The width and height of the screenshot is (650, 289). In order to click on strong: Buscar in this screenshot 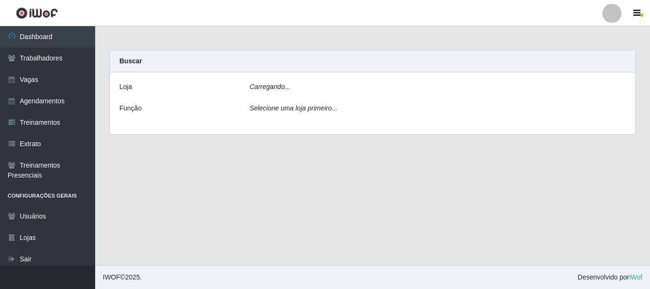, I will do `click(130, 61)`.